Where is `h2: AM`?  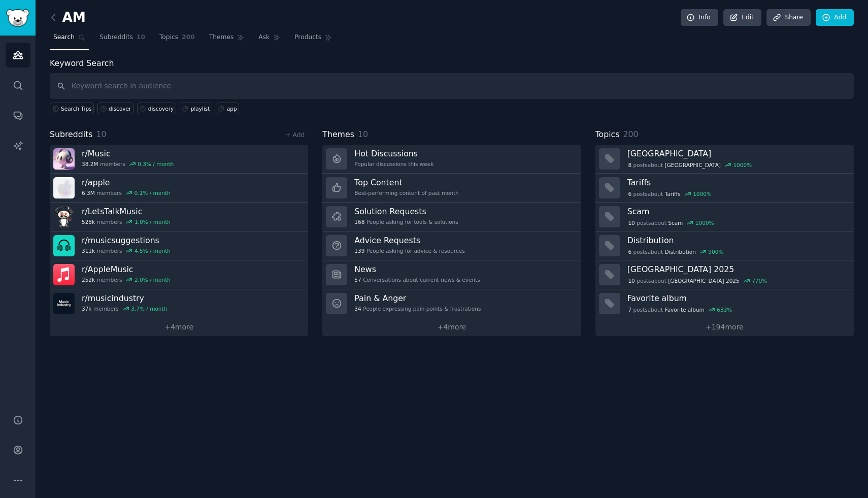
h2: AM is located at coordinates (68, 18).